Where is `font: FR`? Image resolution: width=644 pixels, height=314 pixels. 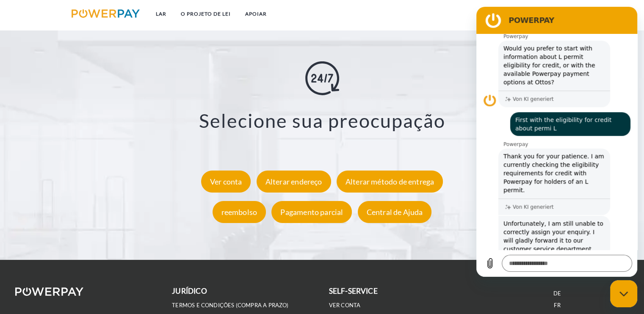
font: FR is located at coordinates (557, 305).